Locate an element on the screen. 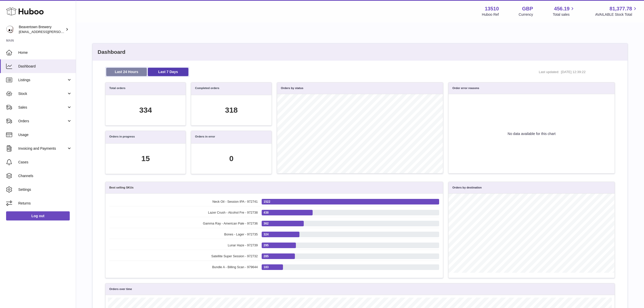 The height and width of the screenshot is (308, 644). span: Orders is located at coordinates (42, 121).